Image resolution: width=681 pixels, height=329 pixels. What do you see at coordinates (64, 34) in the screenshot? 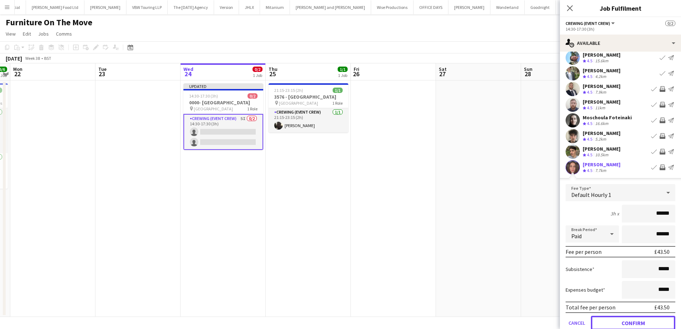
I see `a: Comms` at bounding box center [64, 34].